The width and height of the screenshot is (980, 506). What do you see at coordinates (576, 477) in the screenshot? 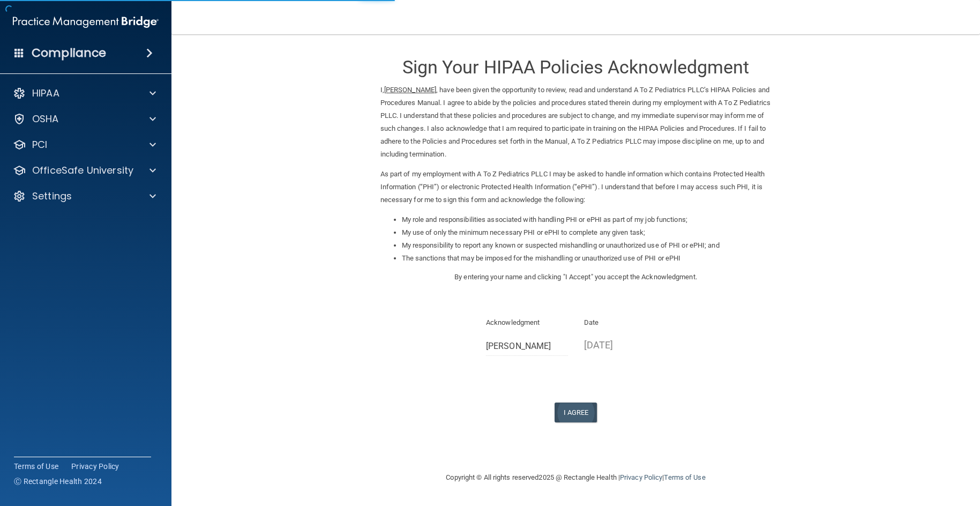
I see `div: Copyright © All rights reserved 2025 @ Rectangle Health | |` at bounding box center [576, 477].